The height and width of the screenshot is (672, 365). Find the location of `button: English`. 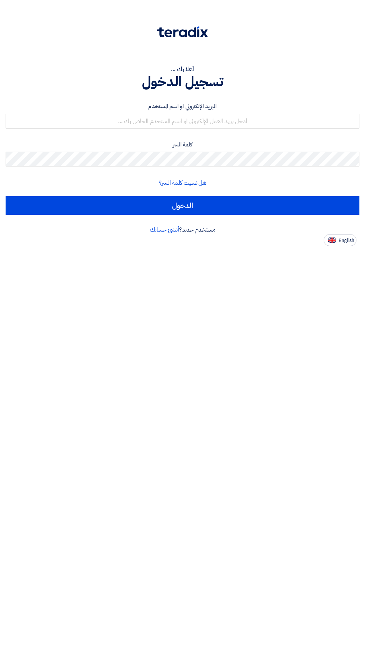

button: English is located at coordinates (340, 240).